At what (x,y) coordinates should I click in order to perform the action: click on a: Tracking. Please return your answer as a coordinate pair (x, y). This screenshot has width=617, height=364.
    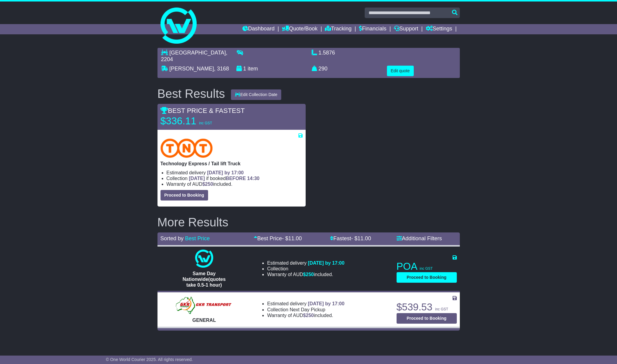
    Looking at the image, I should click on (338, 29).